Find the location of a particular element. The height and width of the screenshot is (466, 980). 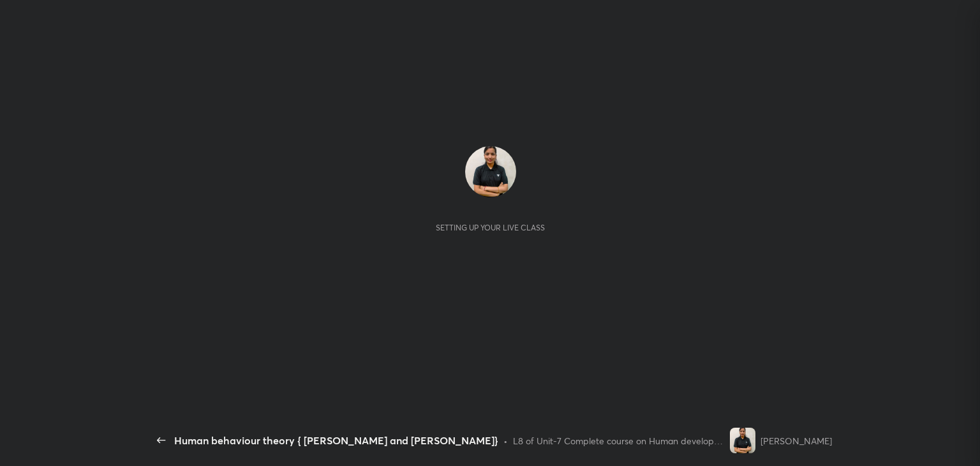

div: L8 of Unit-7 Complete course on Human development is located at coordinates (619, 441).